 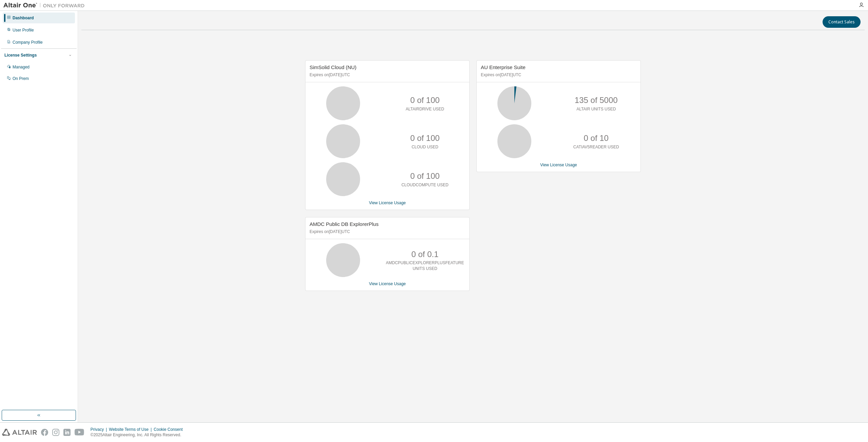 What do you see at coordinates (596, 147) in the screenshot?
I see `p: CATIAV5READER USED` at bounding box center [596, 147].